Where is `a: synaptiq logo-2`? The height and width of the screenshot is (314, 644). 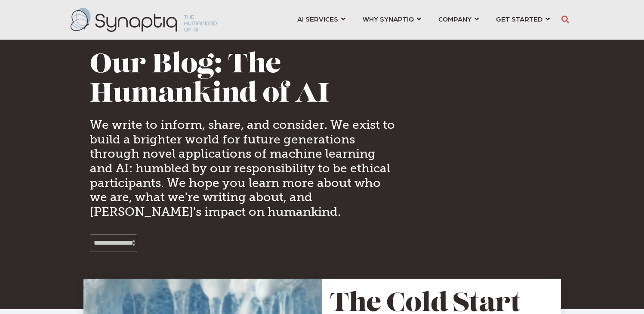 a: synaptiq logo-2 is located at coordinates (144, 20).